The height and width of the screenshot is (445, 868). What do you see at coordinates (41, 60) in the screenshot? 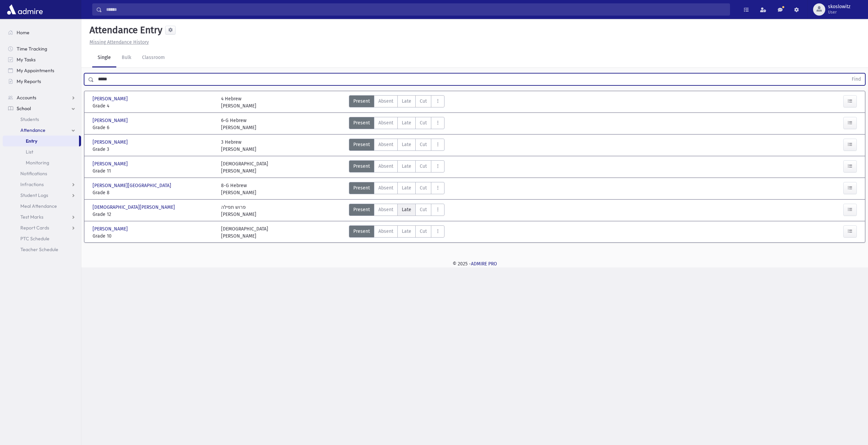
I see `a: My Tasks` at bounding box center [41, 60].